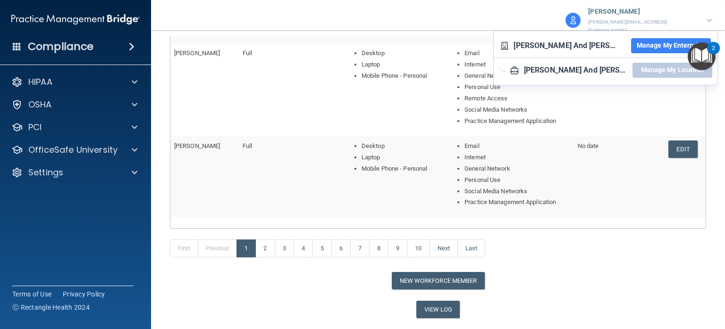 Image resolution: width=725 pixels, height=329 pixels. Describe the element at coordinates (303, 249) in the screenshot. I see `a: 4` at that location.